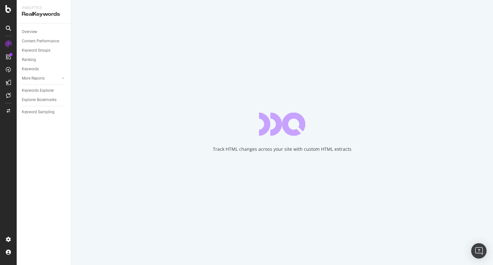 This screenshot has height=265, width=493. What do you see at coordinates (44, 60) in the screenshot?
I see `a: Ranking` at bounding box center [44, 60].